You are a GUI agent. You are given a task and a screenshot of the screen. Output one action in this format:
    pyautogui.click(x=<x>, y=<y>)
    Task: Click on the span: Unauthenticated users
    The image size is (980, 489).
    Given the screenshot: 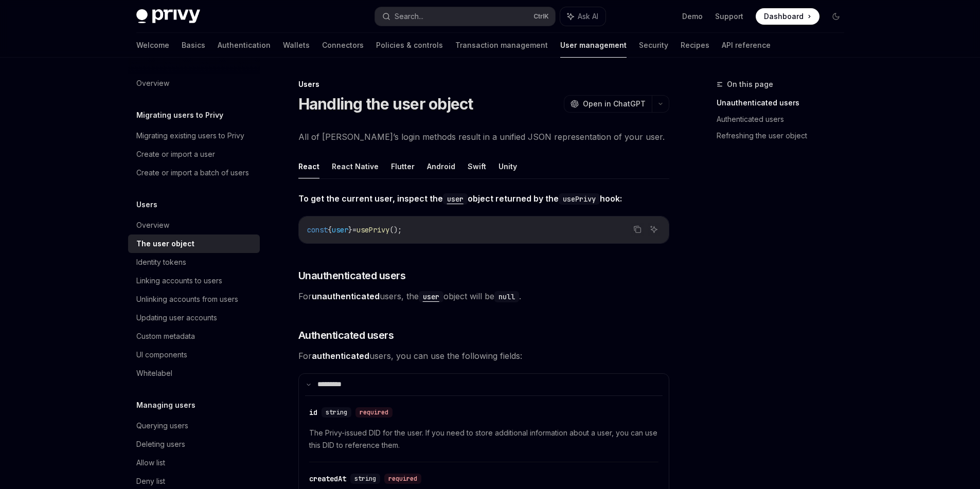 What is the action you would take?
    pyautogui.click(x=352, y=276)
    